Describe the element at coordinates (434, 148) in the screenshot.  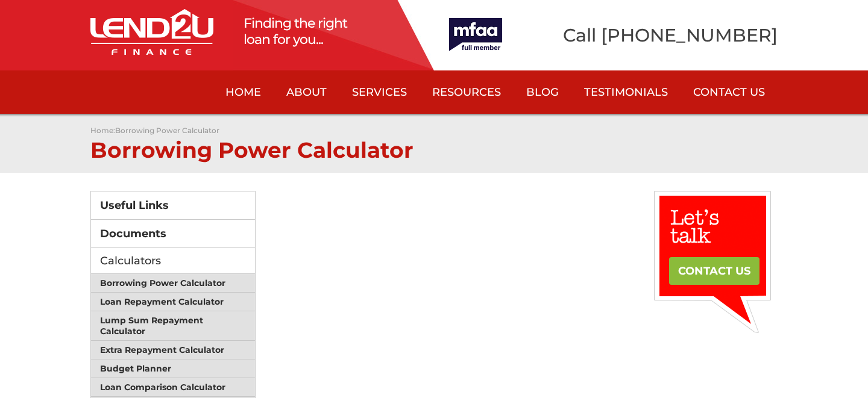
I see `h1: Borrowing Power Calculator` at that location.